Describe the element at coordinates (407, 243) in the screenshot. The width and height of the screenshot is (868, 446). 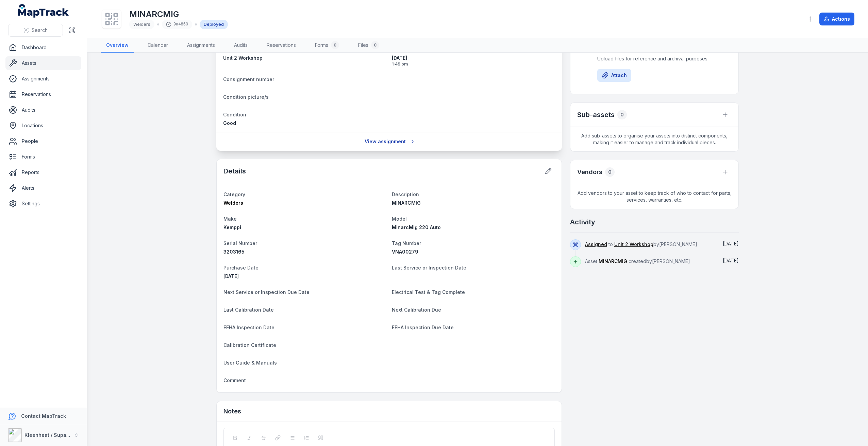
I see `span: Tag Number` at that location.